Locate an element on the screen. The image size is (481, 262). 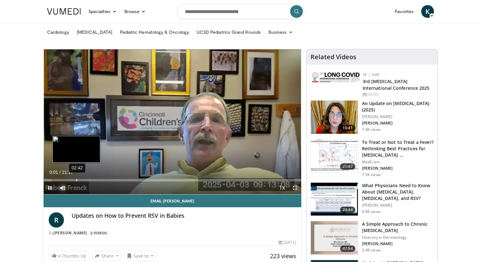
span: K is located at coordinates (427, 11).